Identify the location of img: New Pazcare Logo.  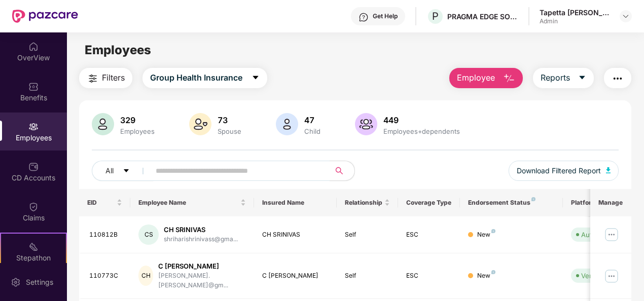
(45, 16).